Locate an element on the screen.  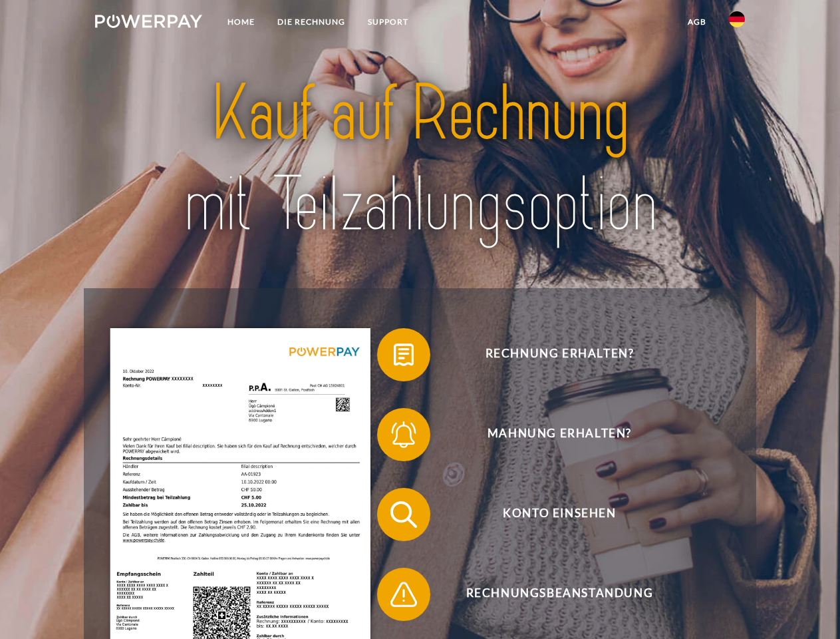
span: Konto einsehen is located at coordinates (559, 514).